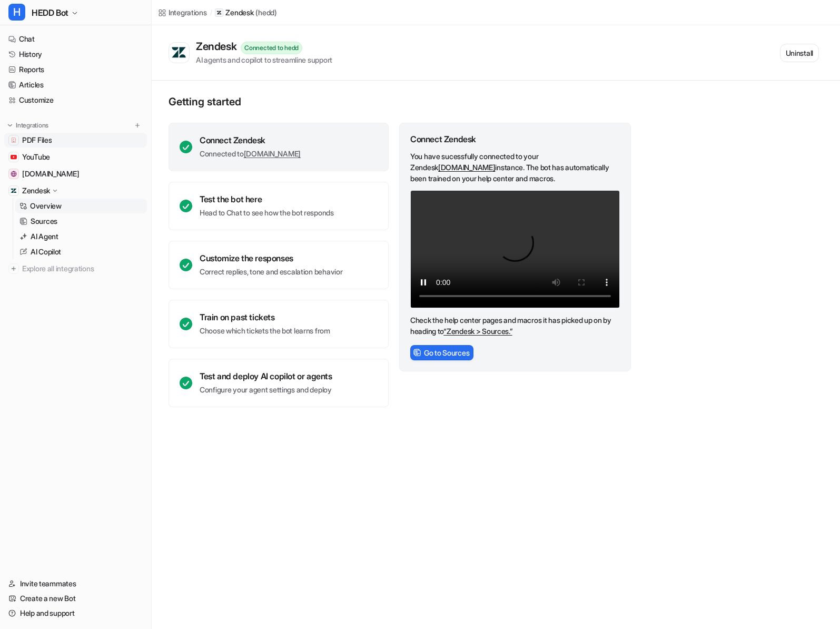 The height and width of the screenshot is (629, 840). What do you see at coordinates (32, 125) in the screenshot?
I see `p: Integrations` at bounding box center [32, 125].